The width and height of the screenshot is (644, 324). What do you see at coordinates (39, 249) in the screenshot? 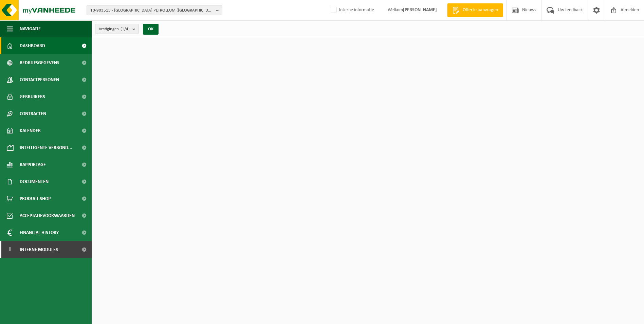
I see `span: Interne modules` at bounding box center [39, 249].